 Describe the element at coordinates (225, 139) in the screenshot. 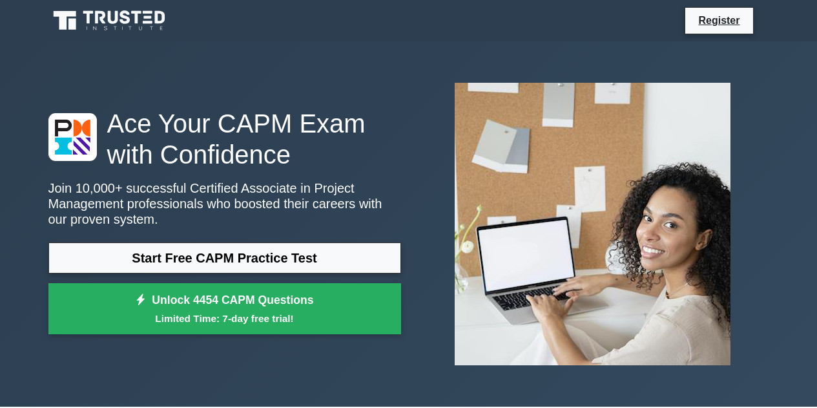

I see `h1: Ace Your CAPM Exam with Confidence` at that location.